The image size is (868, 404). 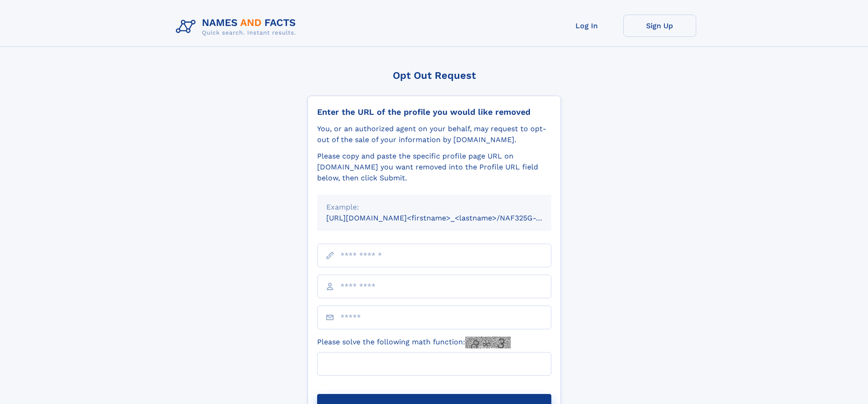 I want to click on label: Please solve the following math function:, so click(x=414, y=342).